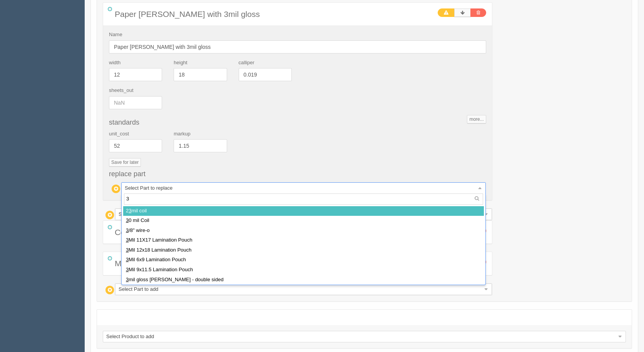 The height and width of the screenshot is (352, 644). Describe the element at coordinates (304, 260) in the screenshot. I see `div: Mil 6x9 Lamination Pouch` at that location.